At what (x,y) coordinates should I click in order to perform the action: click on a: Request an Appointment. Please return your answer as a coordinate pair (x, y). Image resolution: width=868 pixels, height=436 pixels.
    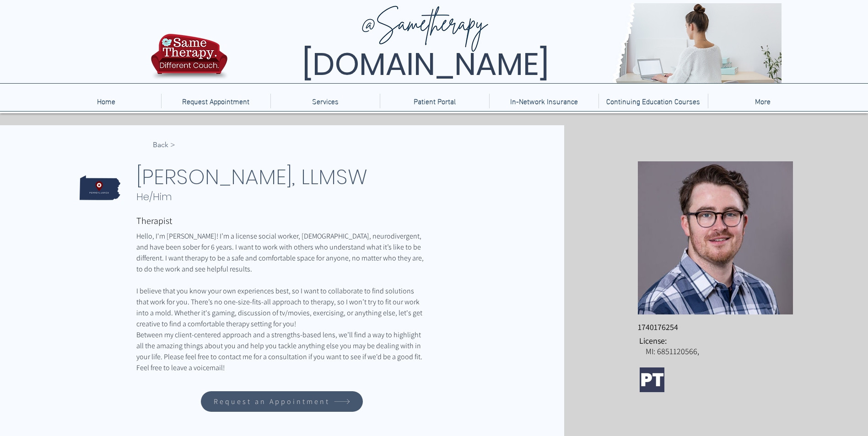
    Looking at the image, I should click on (282, 401).